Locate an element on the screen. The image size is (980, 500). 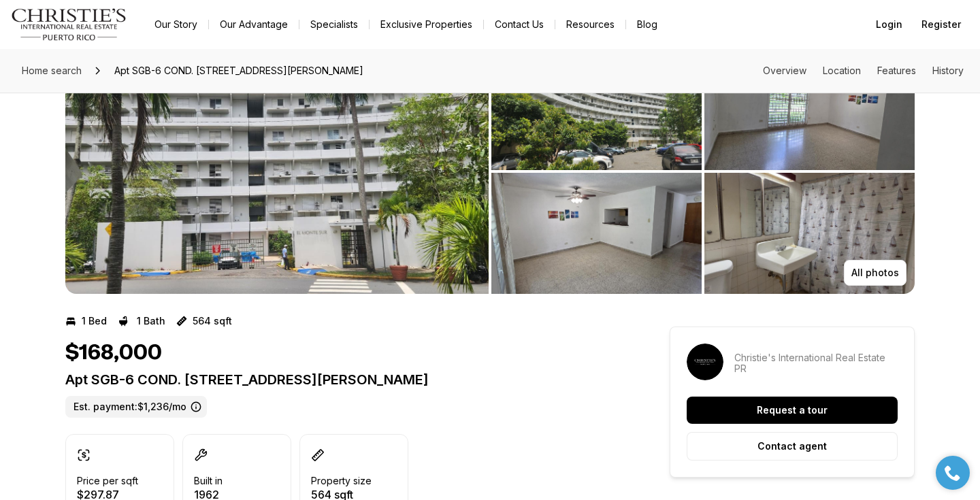
a: Skip to: Overview is located at coordinates (785, 70).